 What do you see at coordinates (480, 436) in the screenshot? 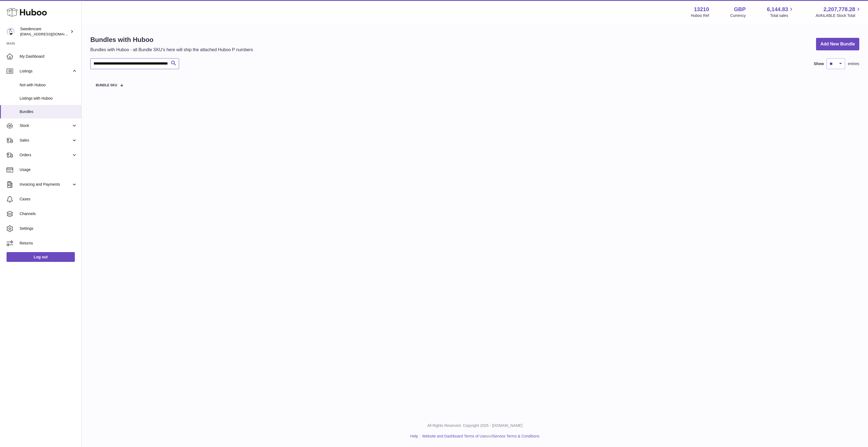
I see `li: and` at bounding box center [480, 436].